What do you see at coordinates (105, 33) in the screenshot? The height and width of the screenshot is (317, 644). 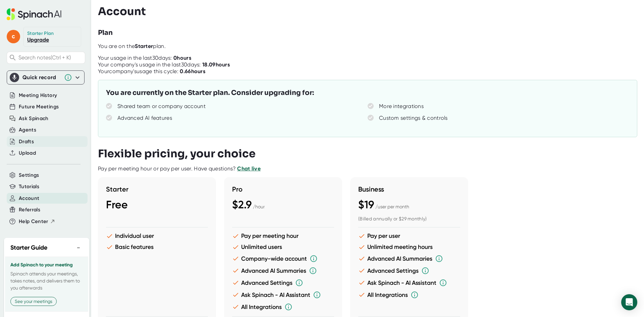 I see `h3: Plan` at bounding box center [105, 33].